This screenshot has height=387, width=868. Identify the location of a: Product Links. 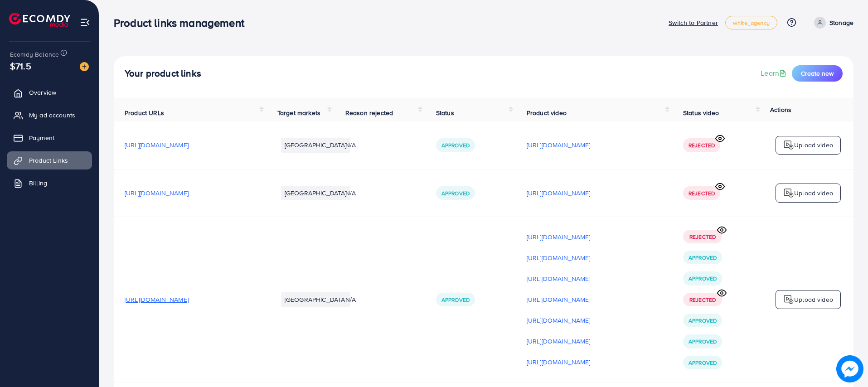
(49, 160).